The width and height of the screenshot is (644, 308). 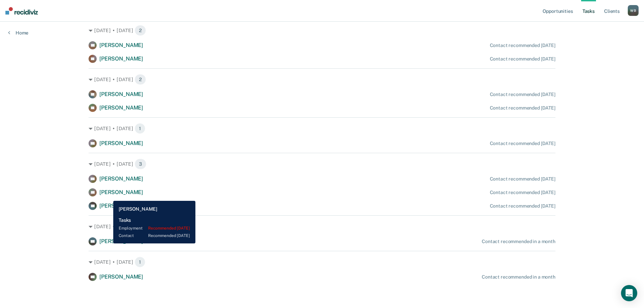 I want to click on div: Open Intercom Messenger, so click(x=629, y=293).